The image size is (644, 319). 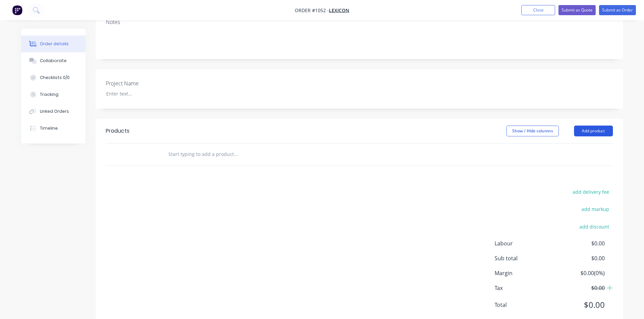 I want to click on div: Products, so click(x=118, y=132).